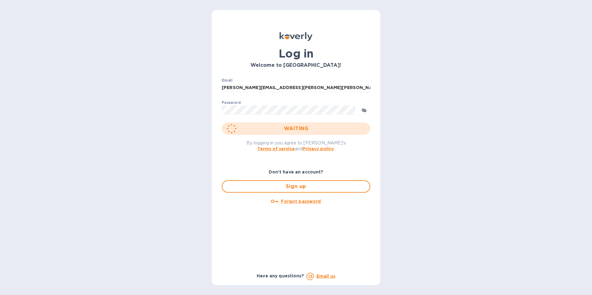 This screenshot has width=592, height=295. Describe the element at coordinates (276, 149) in the screenshot. I see `b: Terms of service` at that location.